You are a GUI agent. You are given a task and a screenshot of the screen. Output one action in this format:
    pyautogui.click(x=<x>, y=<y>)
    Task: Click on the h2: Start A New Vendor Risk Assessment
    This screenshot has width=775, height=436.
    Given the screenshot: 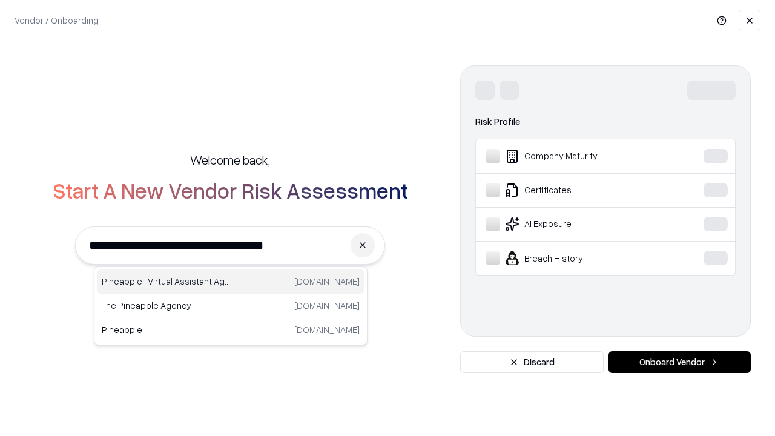 What is the action you would take?
    pyautogui.click(x=230, y=190)
    